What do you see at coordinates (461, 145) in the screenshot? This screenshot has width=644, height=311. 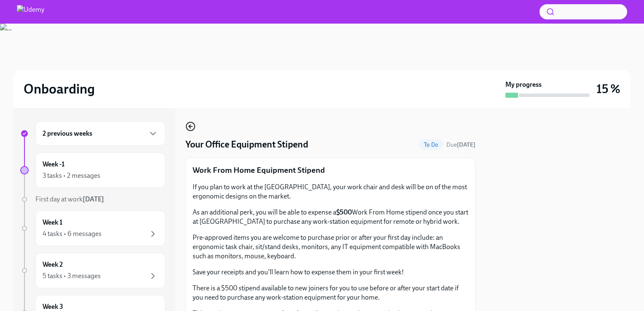 I see `span: Due` at bounding box center [461, 145].